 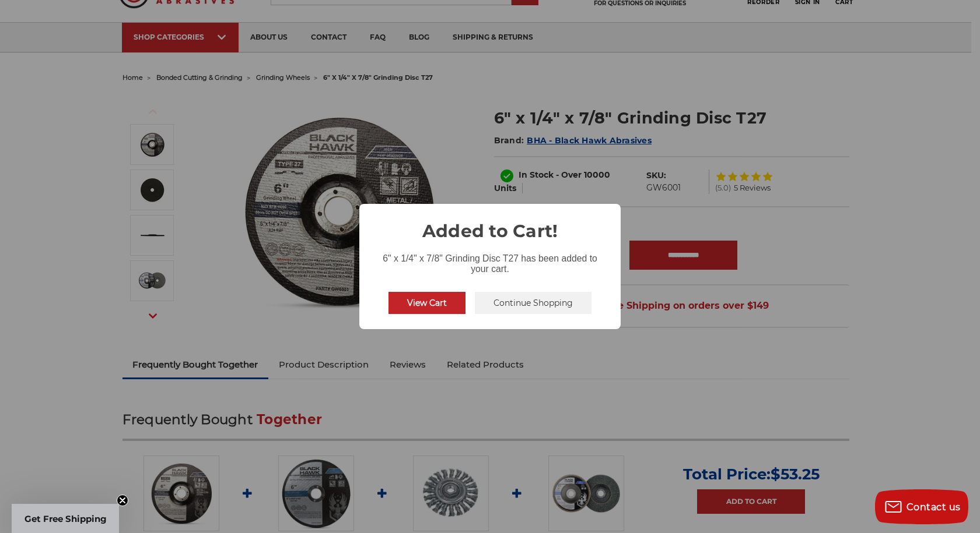 What do you see at coordinates (933, 508) in the screenshot?
I see `span: Contact us` at bounding box center [933, 508].